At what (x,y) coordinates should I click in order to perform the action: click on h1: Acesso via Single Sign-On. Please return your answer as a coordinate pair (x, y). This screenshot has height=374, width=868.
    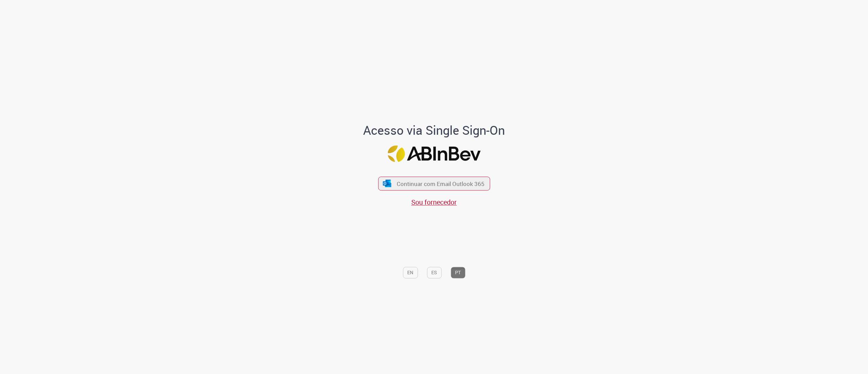
    Looking at the image, I should click on (434, 131).